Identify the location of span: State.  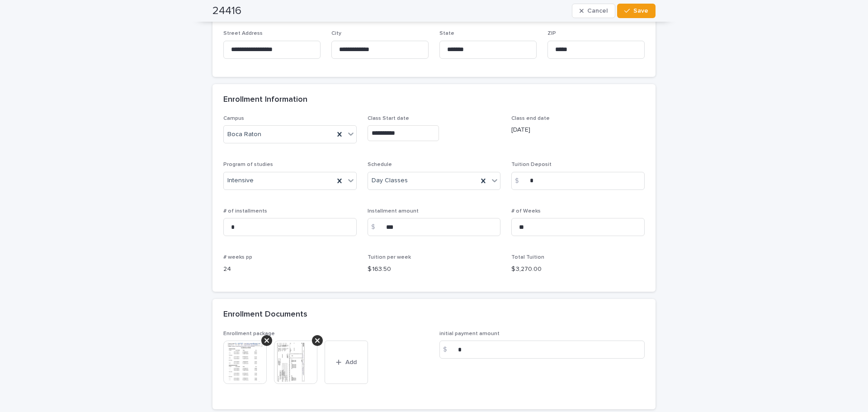
(446, 33).